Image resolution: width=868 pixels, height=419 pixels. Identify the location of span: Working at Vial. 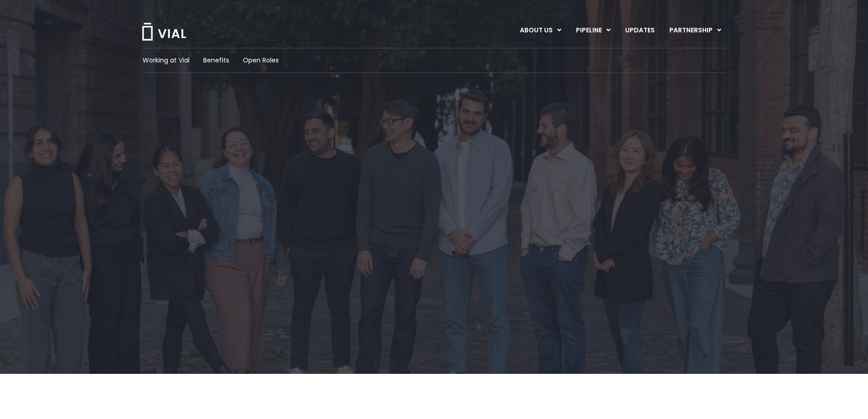
(166, 60).